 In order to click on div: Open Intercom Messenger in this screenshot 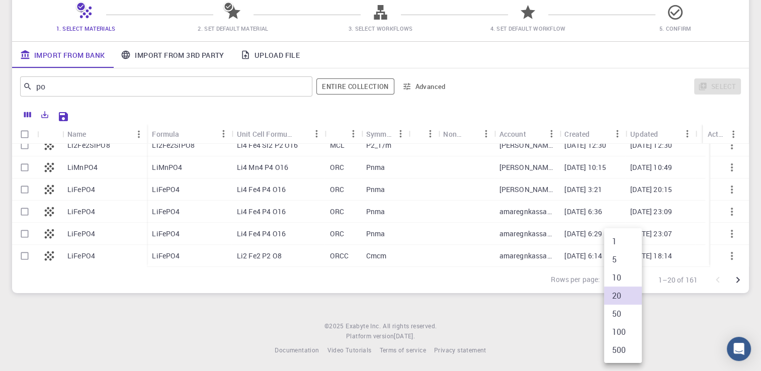, I will do `click(739, 349)`.